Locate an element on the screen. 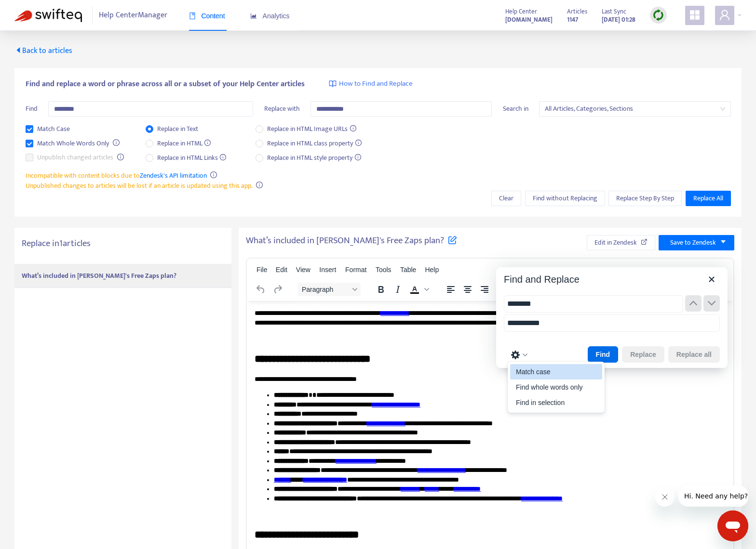 This screenshot has width=756, height=549. button: Find is located at coordinates (603, 354).